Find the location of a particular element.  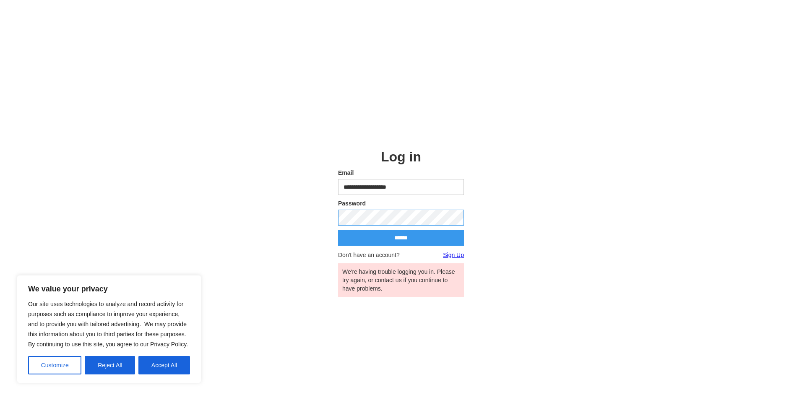

button: Reject All is located at coordinates (110, 365).